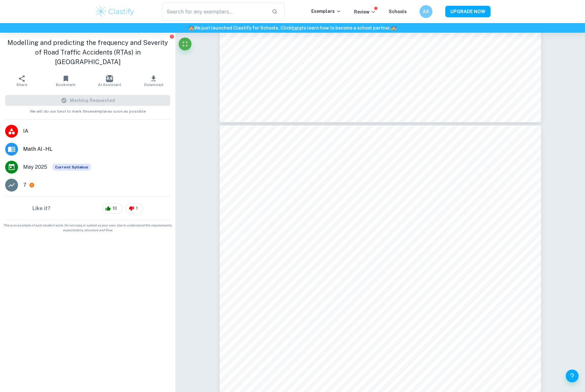 The height and width of the screenshot is (392, 585). I want to click on h6: We just launched Clastify for Schools. Click to learn how to become a school partner., so click(292, 28).